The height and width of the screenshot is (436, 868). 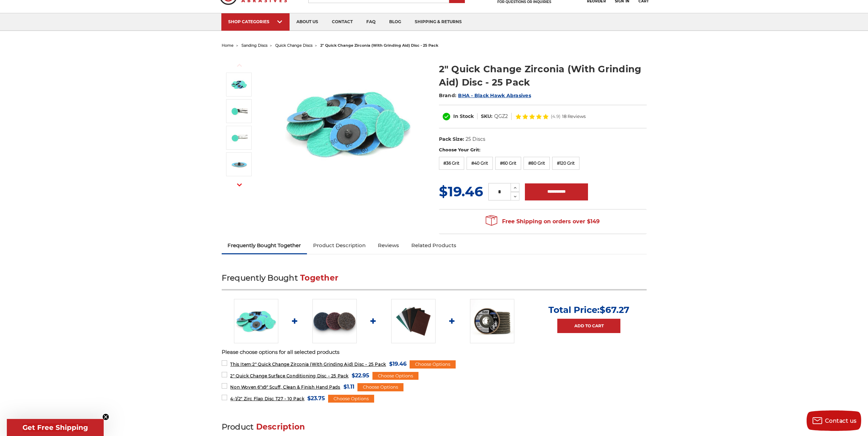 What do you see at coordinates (239, 165) in the screenshot?
I see `img: roloc type r attachment` at bounding box center [239, 165].